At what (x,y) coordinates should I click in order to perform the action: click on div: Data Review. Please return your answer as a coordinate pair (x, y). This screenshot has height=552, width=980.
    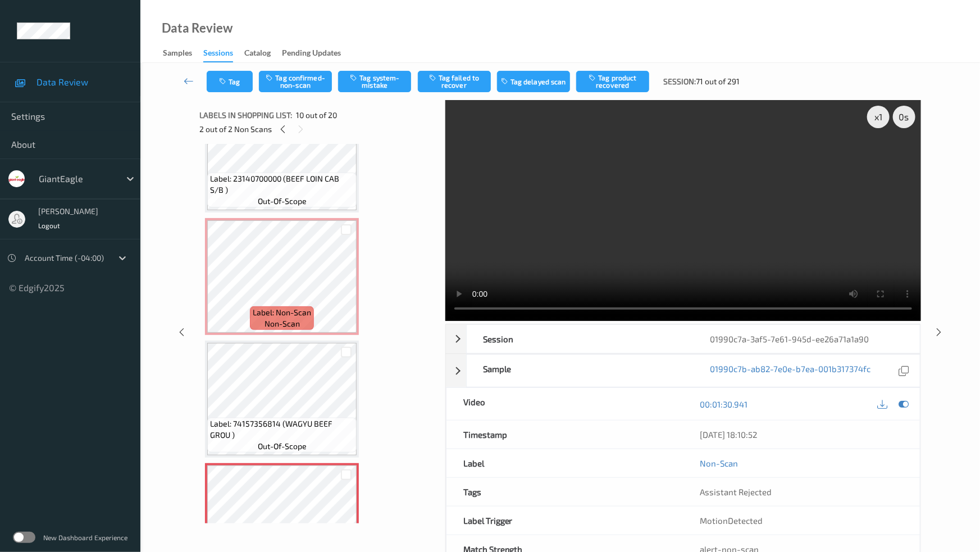
    Looking at the image, I should click on (197, 28).